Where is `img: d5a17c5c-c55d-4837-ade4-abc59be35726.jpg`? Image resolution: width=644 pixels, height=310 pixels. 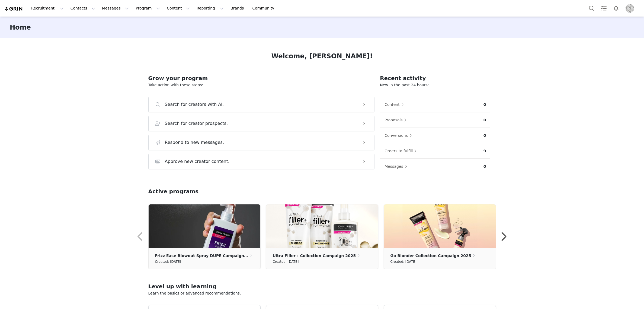 img: d5a17c5c-c55d-4837-ade4-abc59be35726.jpg is located at coordinates (322, 226).